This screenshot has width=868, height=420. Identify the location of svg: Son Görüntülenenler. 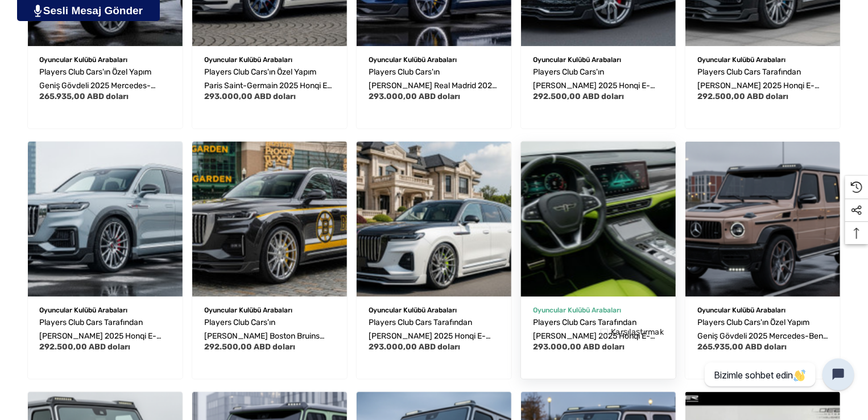
(857, 187).